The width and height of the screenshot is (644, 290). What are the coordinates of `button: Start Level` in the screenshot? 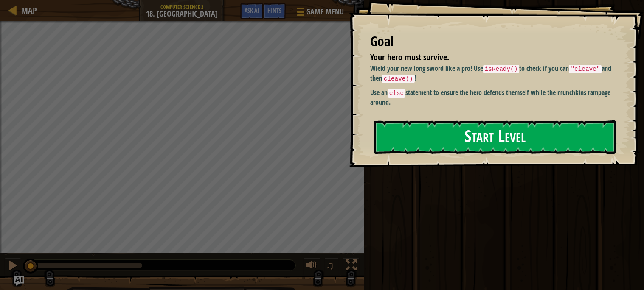 It's located at (495, 137).